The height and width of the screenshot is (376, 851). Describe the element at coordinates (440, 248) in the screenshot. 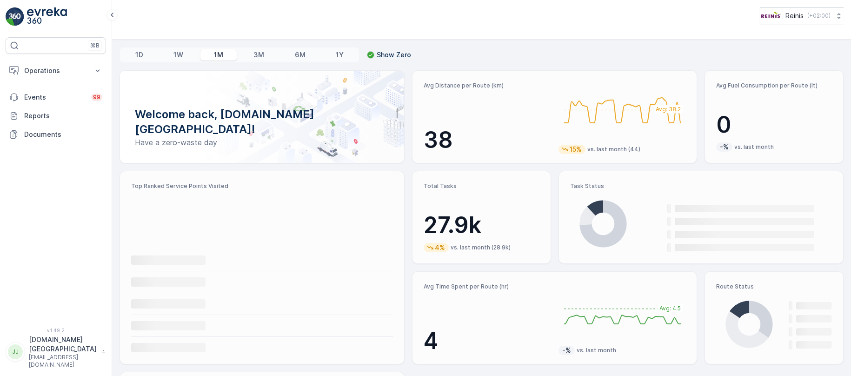

I see `p: 4%` at that location.